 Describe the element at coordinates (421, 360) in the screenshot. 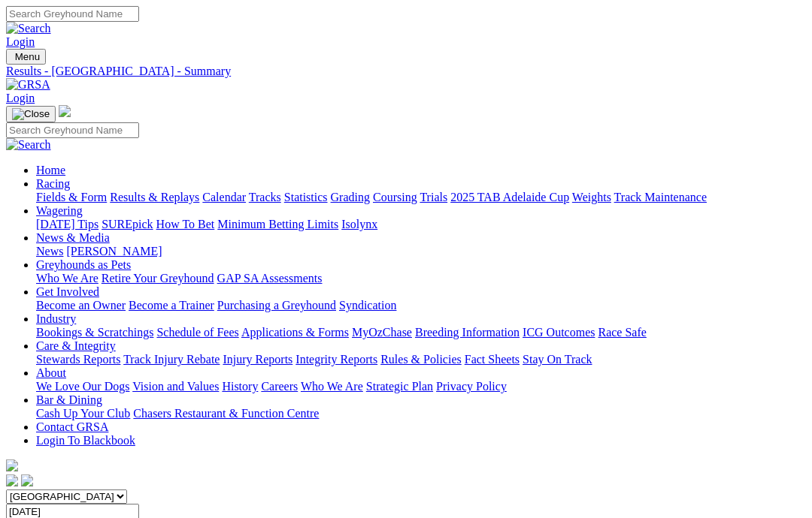

I see `div: Care & Integrity` at that location.